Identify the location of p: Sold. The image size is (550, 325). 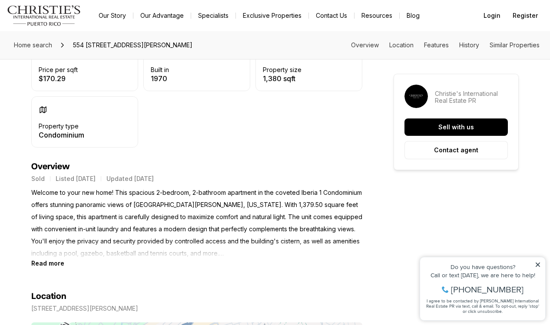
(38, 179).